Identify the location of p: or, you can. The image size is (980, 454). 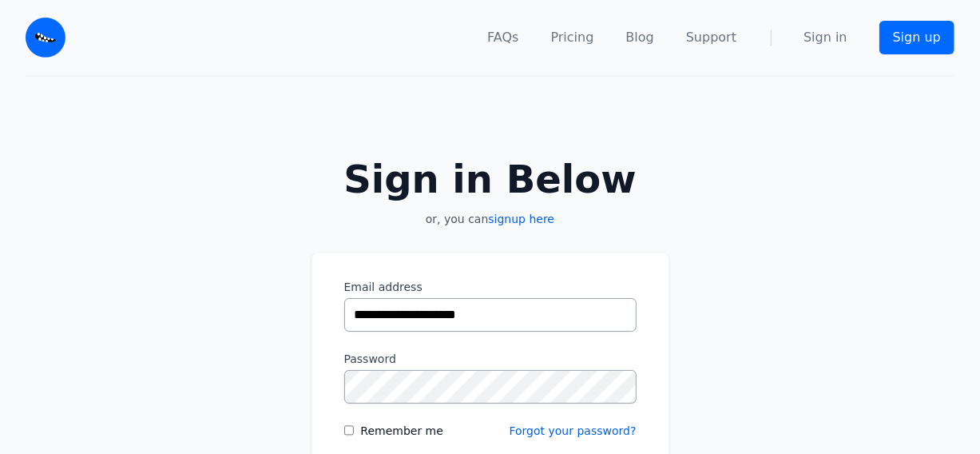
(491, 219).